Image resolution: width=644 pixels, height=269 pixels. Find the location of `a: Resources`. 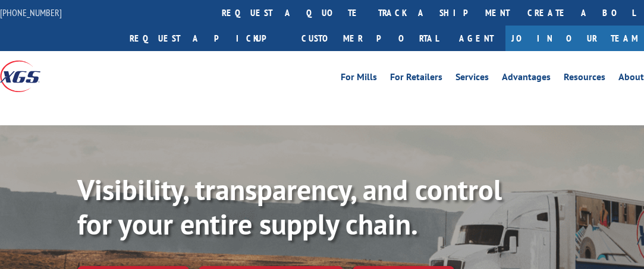

a: Resources is located at coordinates (585, 79).